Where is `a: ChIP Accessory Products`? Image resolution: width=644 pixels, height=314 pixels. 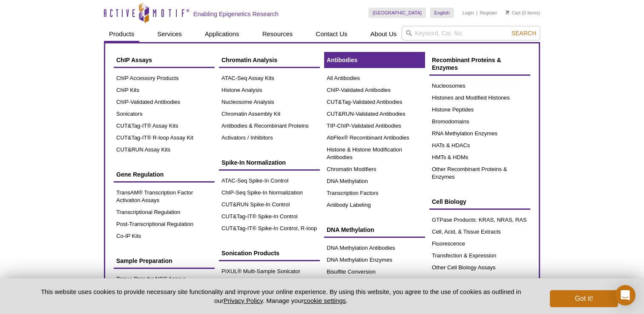 a: ChIP Accessory Products is located at coordinates (164, 79).